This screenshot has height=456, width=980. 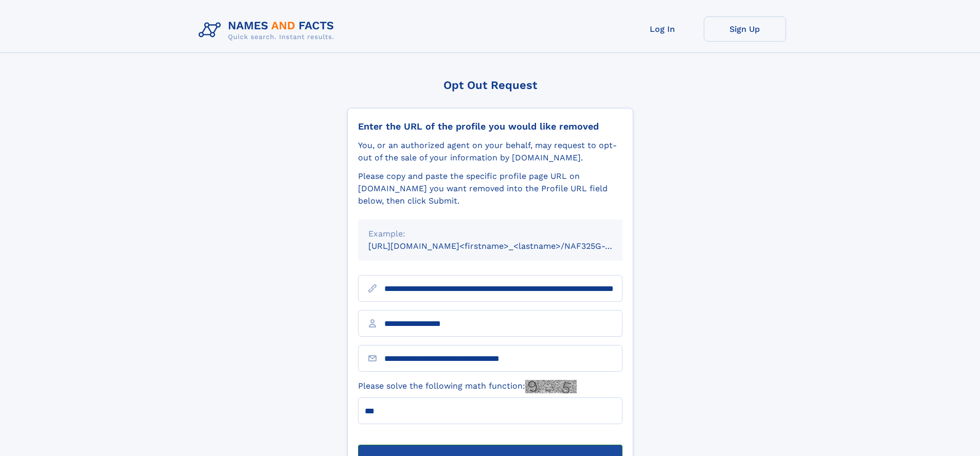 I want to click on label: Please solve the following math function:, so click(x=467, y=387).